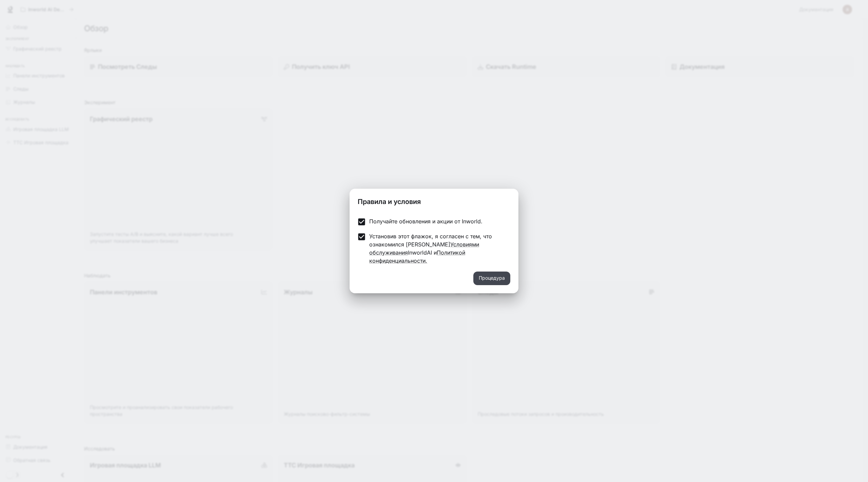  What do you see at coordinates (426, 221) in the screenshot?
I see `p: Получайте обновления и акции от Inworld.` at bounding box center [426, 221].